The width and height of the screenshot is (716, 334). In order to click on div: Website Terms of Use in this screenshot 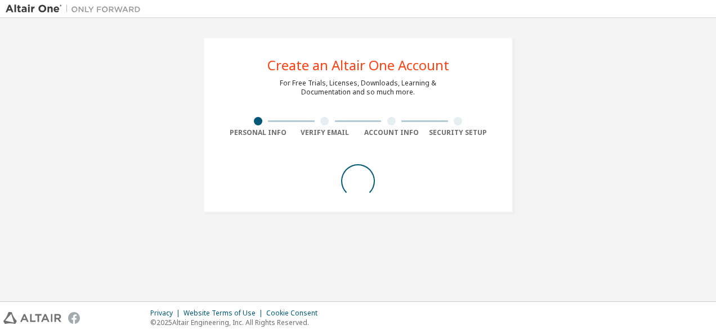, I will do `click(224, 313)`.